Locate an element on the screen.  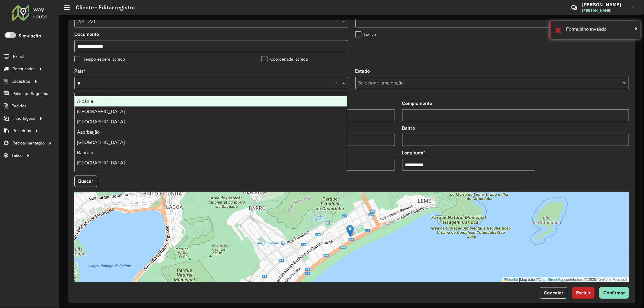
a: Contato Rápido is located at coordinates (574, 8).